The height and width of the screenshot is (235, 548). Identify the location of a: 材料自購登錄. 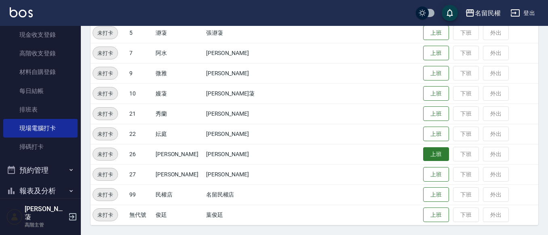
(40, 72).